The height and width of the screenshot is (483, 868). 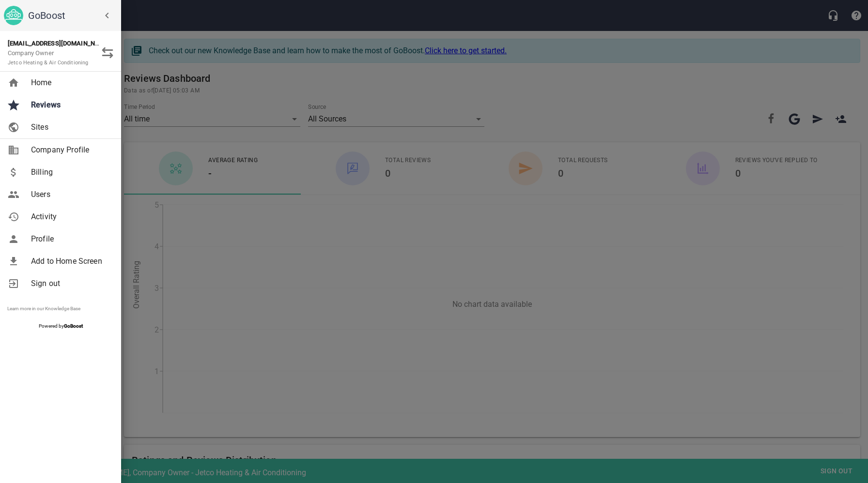 I want to click on span: Activity, so click(x=70, y=217).